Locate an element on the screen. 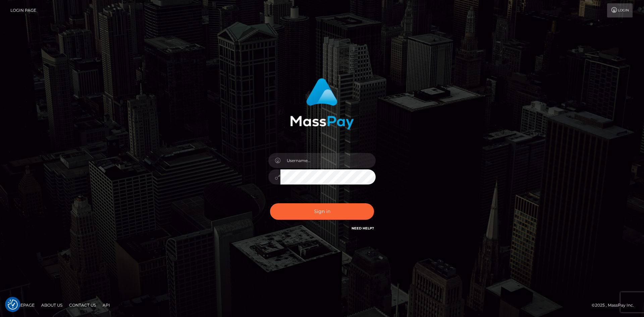 The image size is (644, 317). button: Sign in is located at coordinates (322, 211).